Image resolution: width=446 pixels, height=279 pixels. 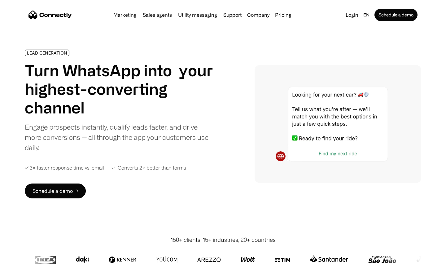 I want to click on div: ✓ Converts 2× better than forms, so click(x=149, y=168).